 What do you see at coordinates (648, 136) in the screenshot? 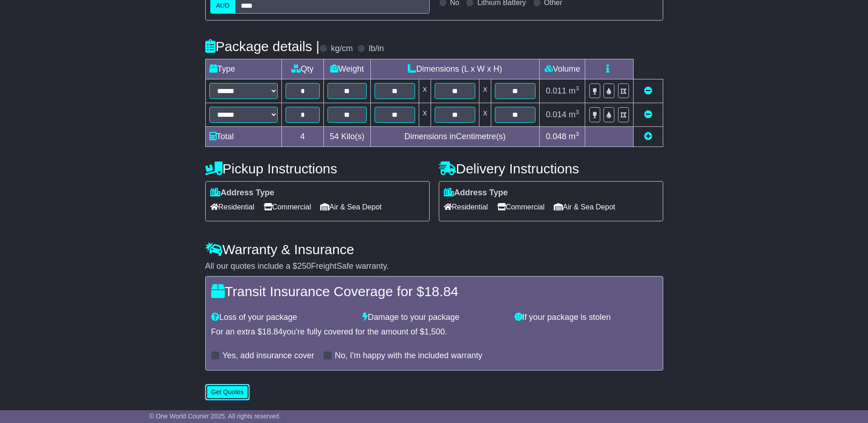
I see `a: Add new item` at bounding box center [648, 136].